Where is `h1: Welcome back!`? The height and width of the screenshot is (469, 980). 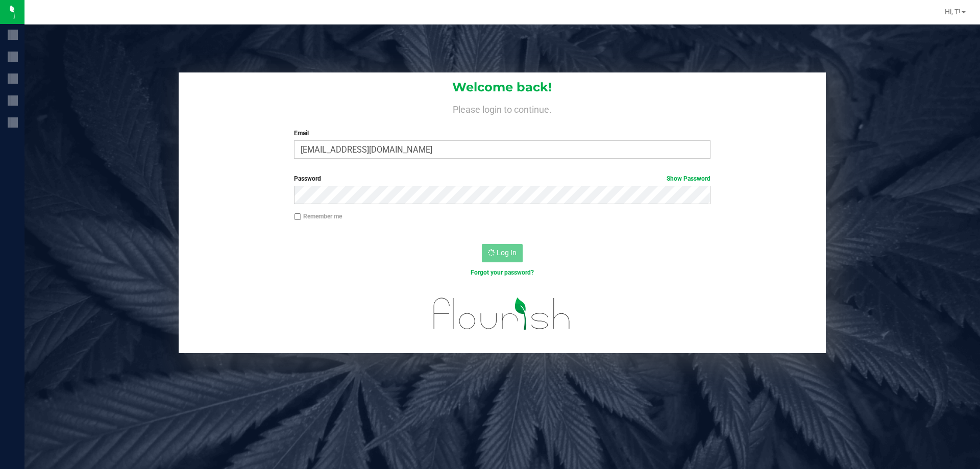 h1: Welcome back! is located at coordinates (502, 87).